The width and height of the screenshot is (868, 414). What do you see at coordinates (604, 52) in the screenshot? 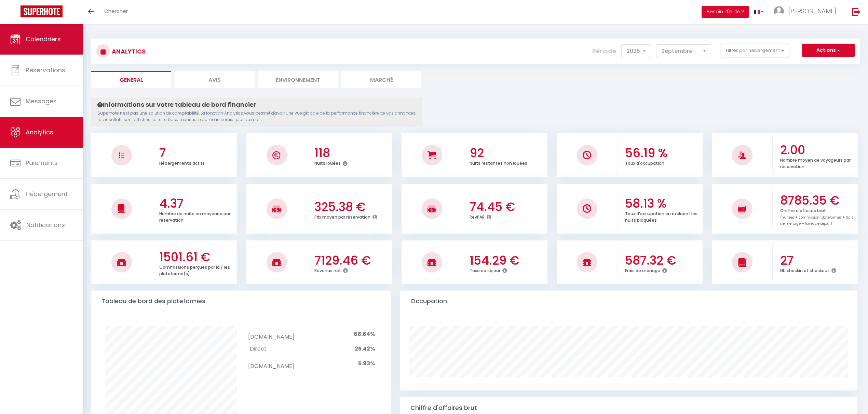
I see `label: Période` at bounding box center [604, 52].